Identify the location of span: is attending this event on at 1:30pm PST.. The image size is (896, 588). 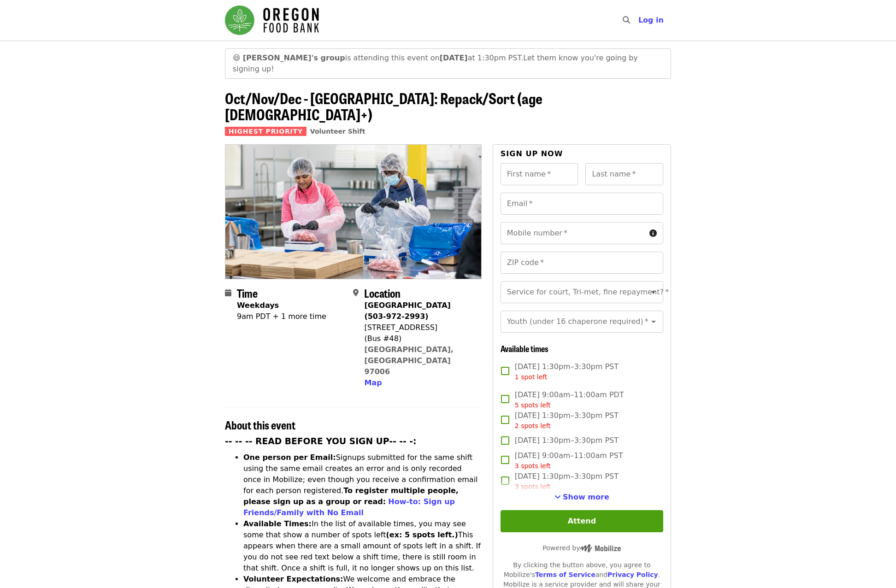
(383, 58).